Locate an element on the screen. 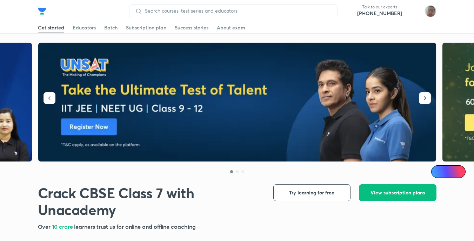 This screenshot has height=241, width=474. div: Educators is located at coordinates (84, 28).